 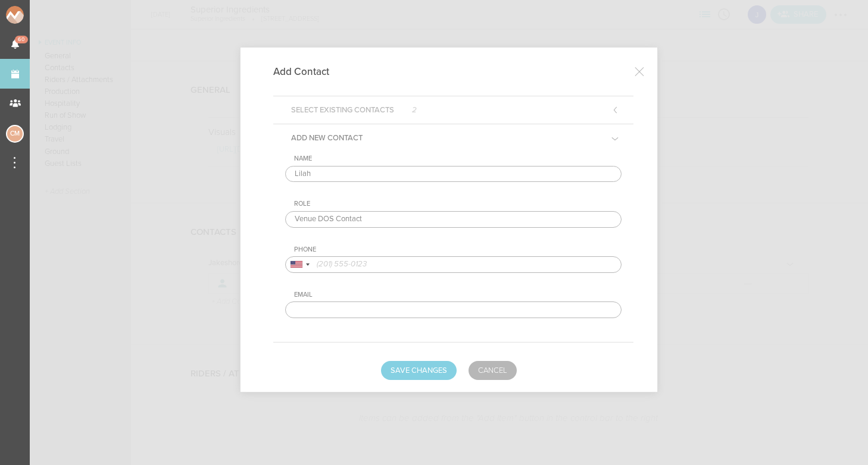 What do you see at coordinates (310, 72) in the screenshot?
I see `h4: Add Contact` at bounding box center [310, 72].